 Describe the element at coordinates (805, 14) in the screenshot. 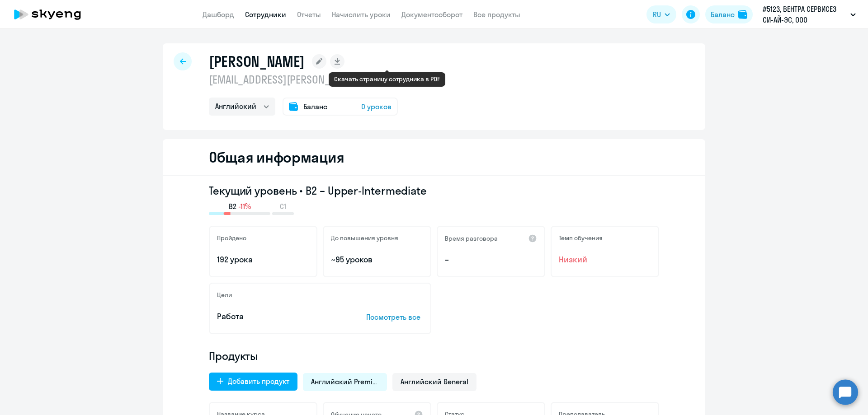

I see `p: #5123, ВЕНТРА СЕРВИСЕЗ СИ-АЙ-ЭС, ООО` at that location.